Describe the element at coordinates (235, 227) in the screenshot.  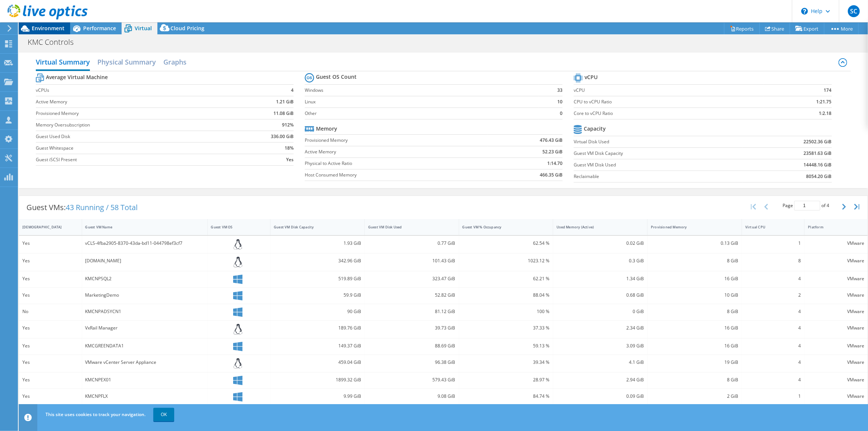
I see `div: Guest VM OS` at that location.